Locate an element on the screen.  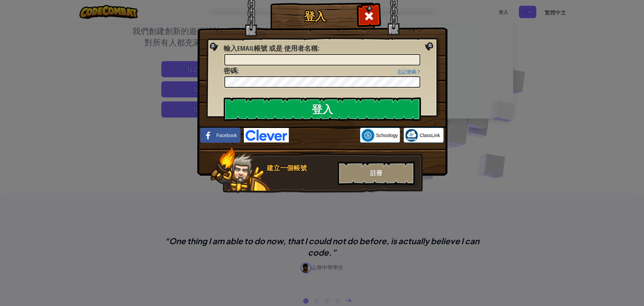
img: schoology.png is located at coordinates (368, 136).